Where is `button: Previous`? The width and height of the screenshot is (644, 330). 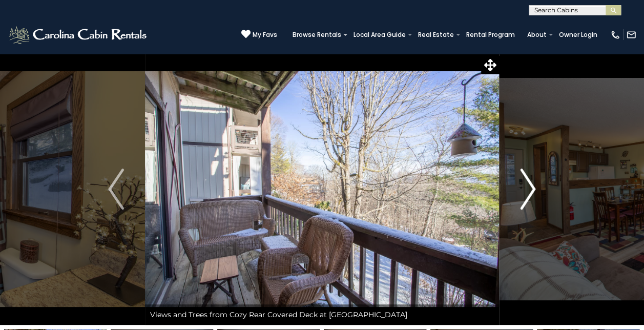
button: Previous is located at coordinates (116, 189).